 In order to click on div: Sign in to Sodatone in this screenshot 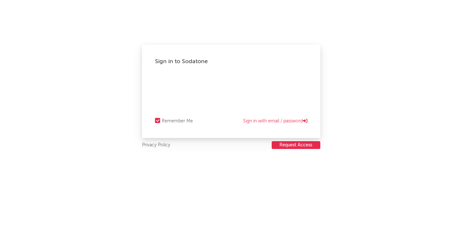, I will do `click(231, 62)`.